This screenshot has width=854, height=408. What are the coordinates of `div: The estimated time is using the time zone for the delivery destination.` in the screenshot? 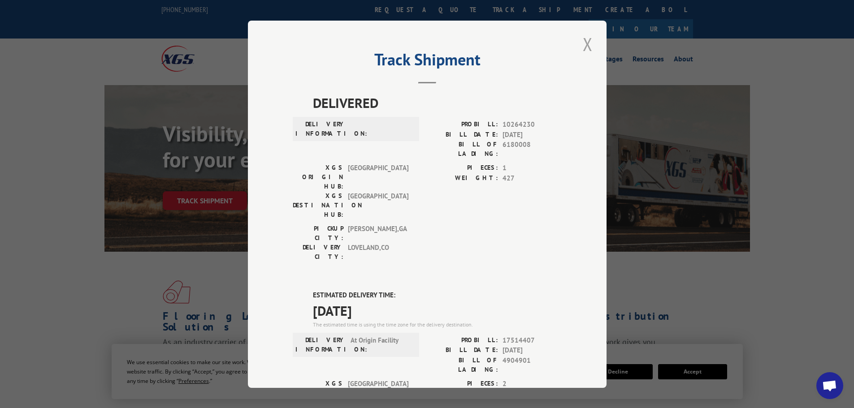 It's located at (437, 324).